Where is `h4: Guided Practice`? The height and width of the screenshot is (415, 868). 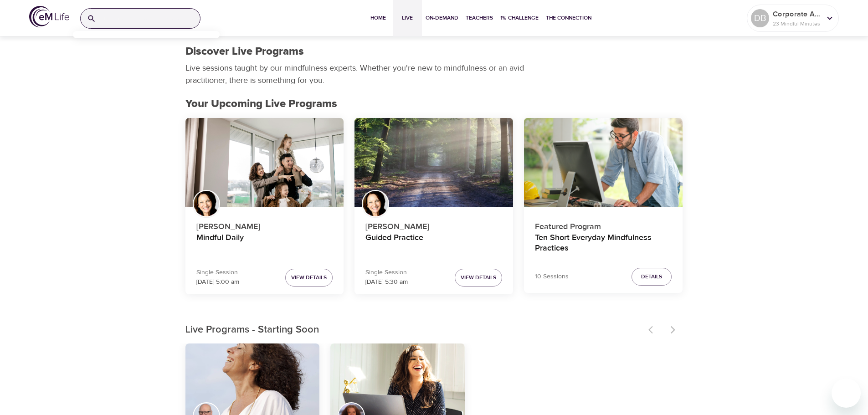 h4: Guided Practice is located at coordinates (434, 244).